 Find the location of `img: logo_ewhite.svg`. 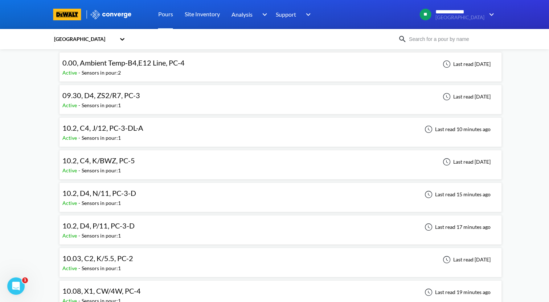

img: logo_ewhite.svg is located at coordinates (111, 15).